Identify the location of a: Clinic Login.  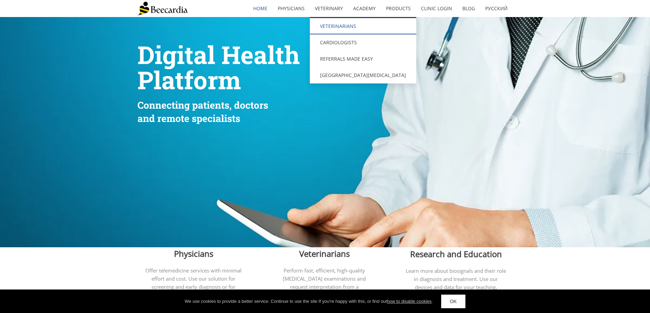
(436, 9).